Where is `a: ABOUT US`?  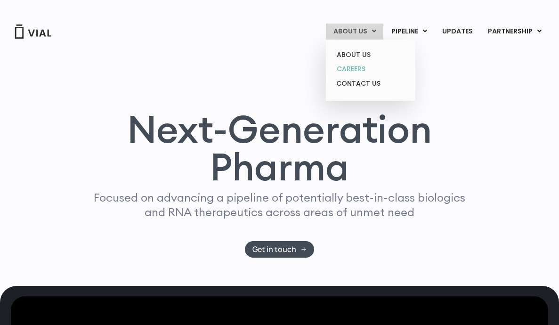
a: ABOUT US is located at coordinates (370, 55).